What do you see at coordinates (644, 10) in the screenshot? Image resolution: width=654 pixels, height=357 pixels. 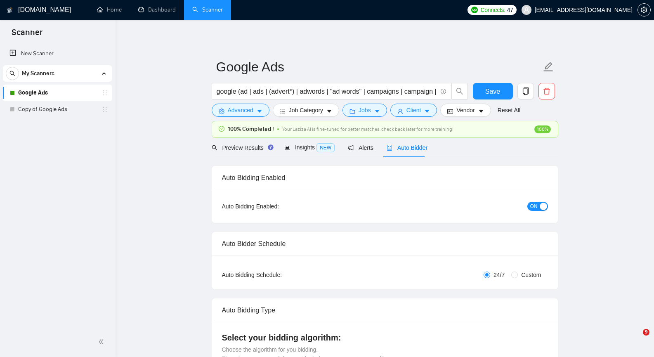 I see `a: setting` at bounding box center [644, 10].